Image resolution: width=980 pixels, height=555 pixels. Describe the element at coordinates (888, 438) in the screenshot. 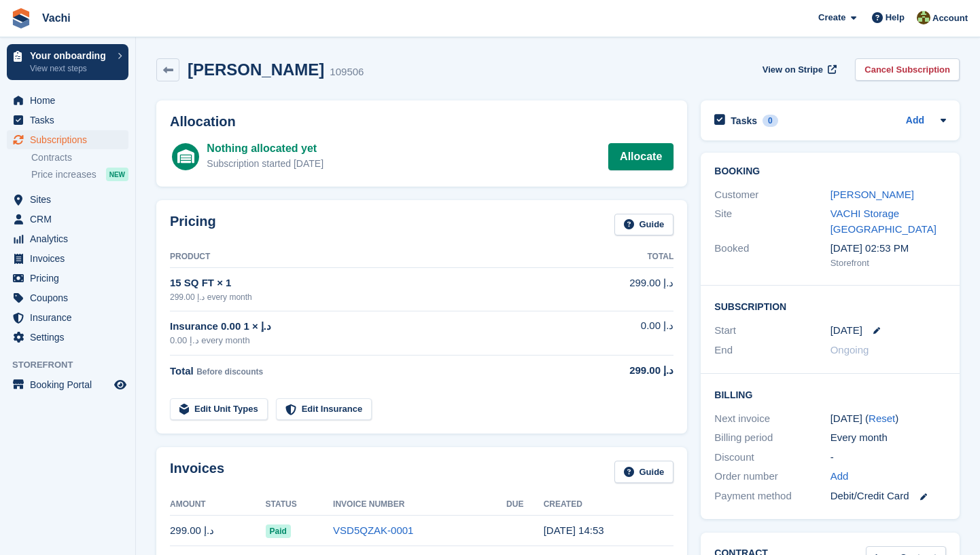

I see `div: Every month` at that location.